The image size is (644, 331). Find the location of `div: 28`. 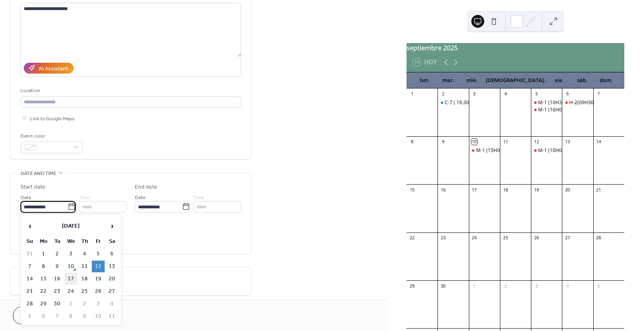

div: 28 is located at coordinates (599, 238).